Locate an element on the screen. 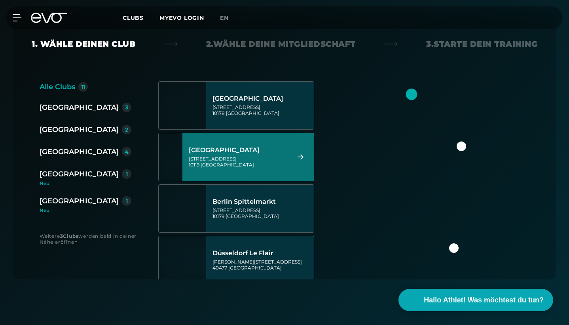  button: Hallo Athlet! Was möchtest du tun? is located at coordinates (476, 300).